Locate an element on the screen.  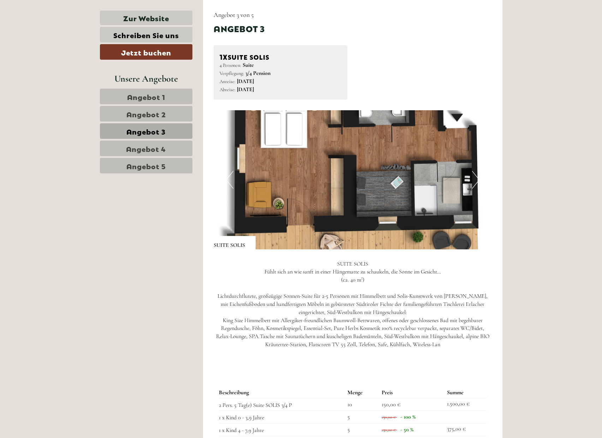
div: Angebot 3 is located at coordinates (239, 28).